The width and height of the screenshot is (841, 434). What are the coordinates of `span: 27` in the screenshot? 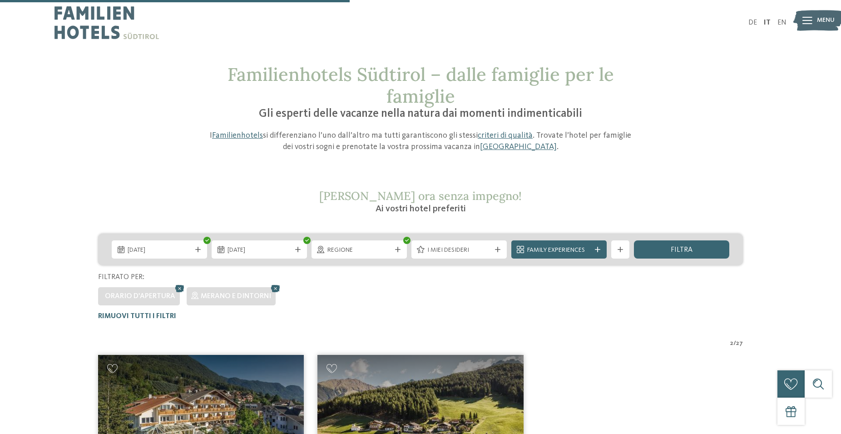 It's located at (739, 343).